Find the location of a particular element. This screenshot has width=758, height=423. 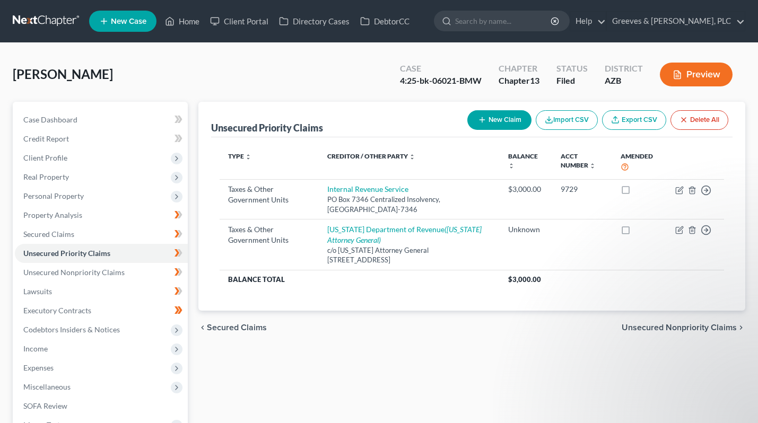

button: Preview is located at coordinates (696, 74).